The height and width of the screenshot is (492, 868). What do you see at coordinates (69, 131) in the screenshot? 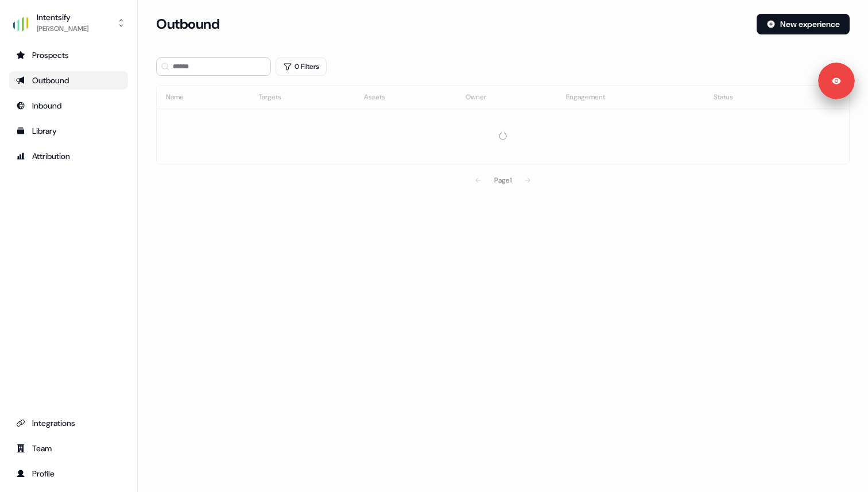
I see `a: Go to templates` at bounding box center [69, 131].